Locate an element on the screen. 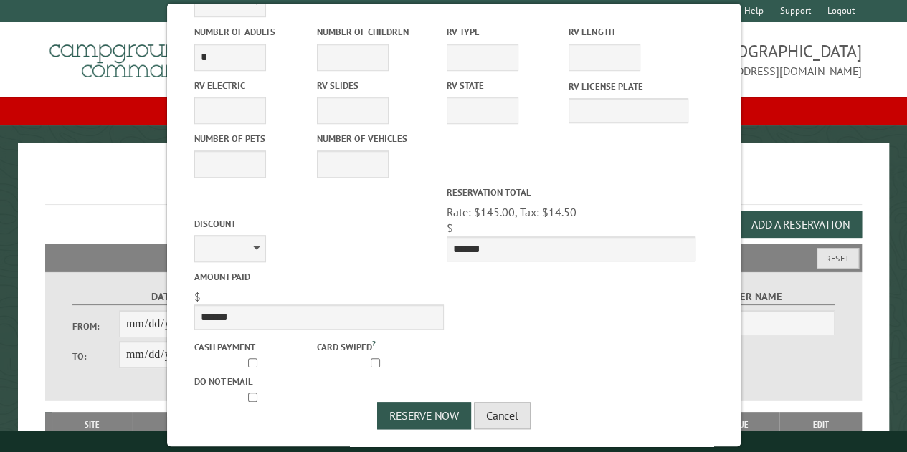 This screenshot has width=907, height=452. label: Card swiped is located at coordinates (376, 346).